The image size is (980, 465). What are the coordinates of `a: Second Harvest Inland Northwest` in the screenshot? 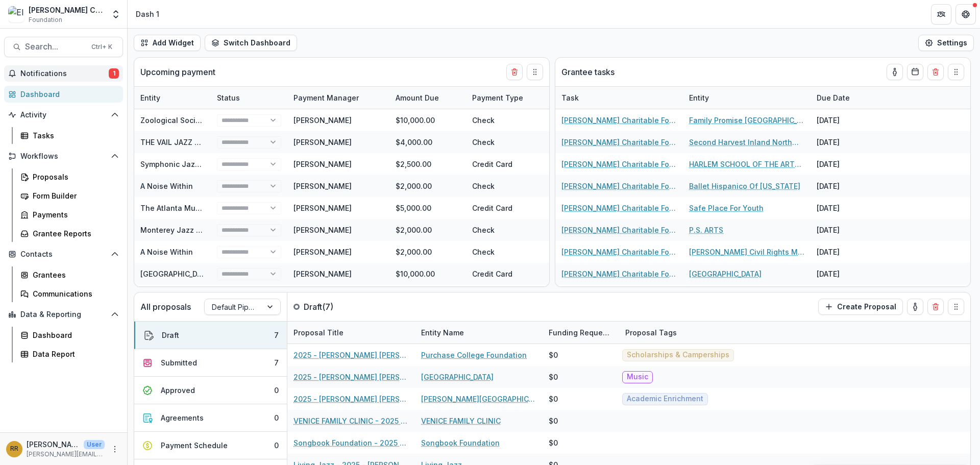 It's located at (747, 142).